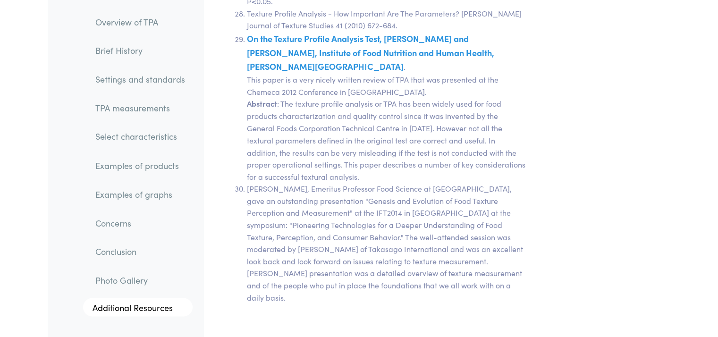 Image resolution: width=718 pixels, height=337 pixels. I want to click on a: Additional Resources, so click(138, 307).